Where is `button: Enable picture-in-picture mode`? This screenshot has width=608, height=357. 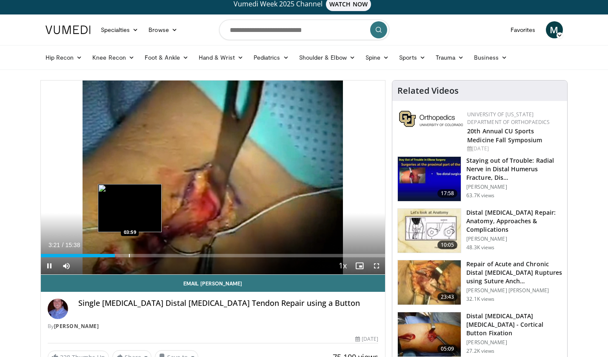
button: Enable picture-in-picture mode is located at coordinates (360, 266).